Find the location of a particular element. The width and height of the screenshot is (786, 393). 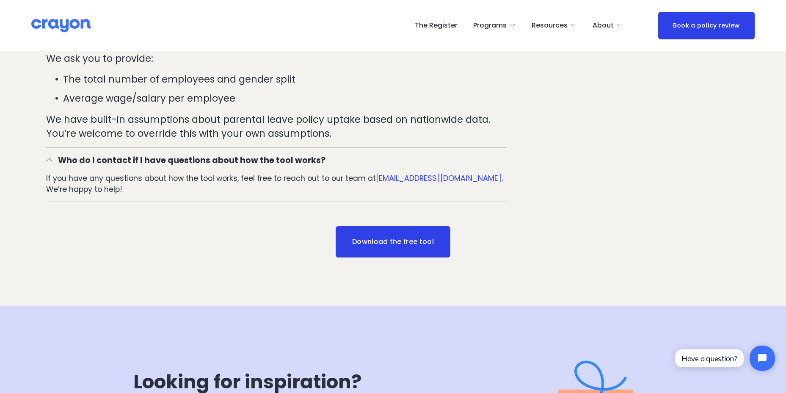

span: Who do I contact if I have questions about how the tool works? is located at coordinates (280, 160).